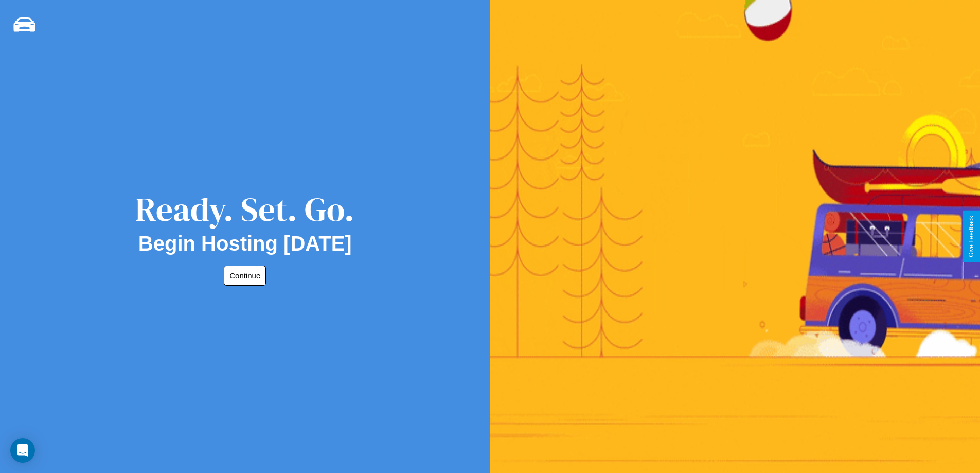  Describe the element at coordinates (245, 276) in the screenshot. I see `button: Continue` at that location.